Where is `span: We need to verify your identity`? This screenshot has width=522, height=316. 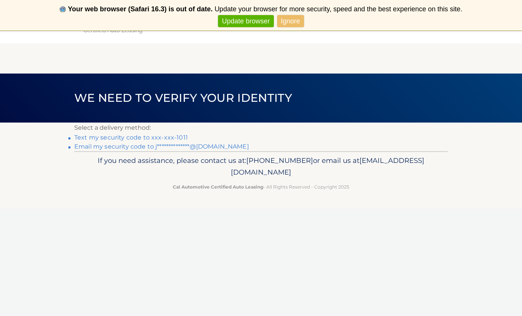 span: We need to verify your identity is located at coordinates (183, 98).